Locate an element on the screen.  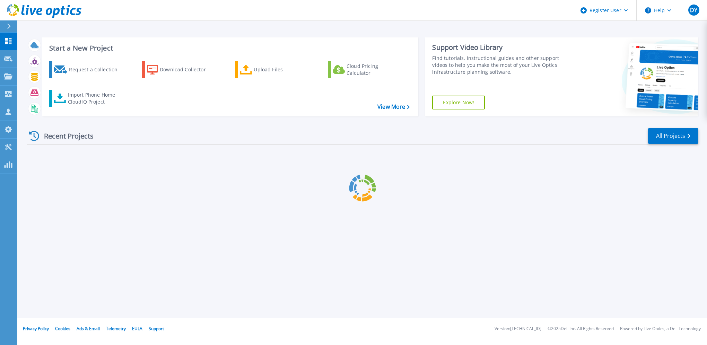
div: Cloud Pricing Calculator is located at coordinates (374, 70).